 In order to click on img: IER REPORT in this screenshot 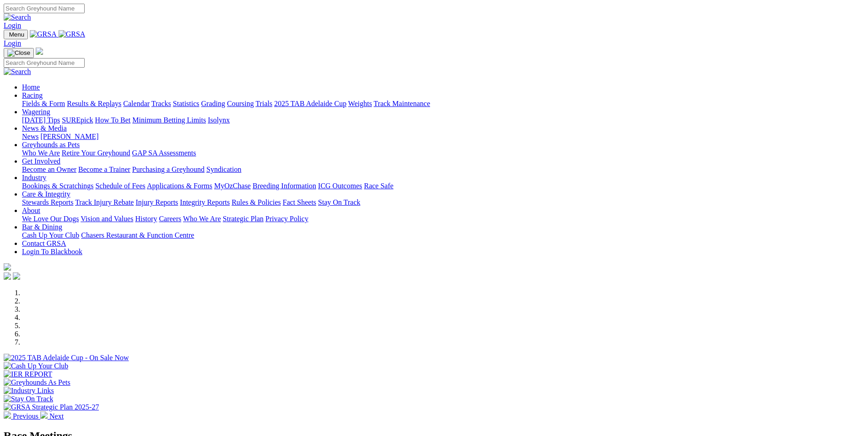, I will do `click(28, 374)`.